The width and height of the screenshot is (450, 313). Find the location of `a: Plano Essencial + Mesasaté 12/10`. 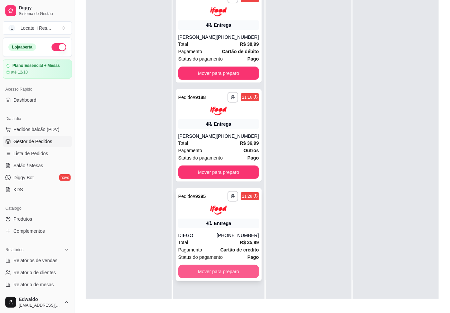

a: Plano Essencial + Mesasaté 12/10 is located at coordinates (37, 69).